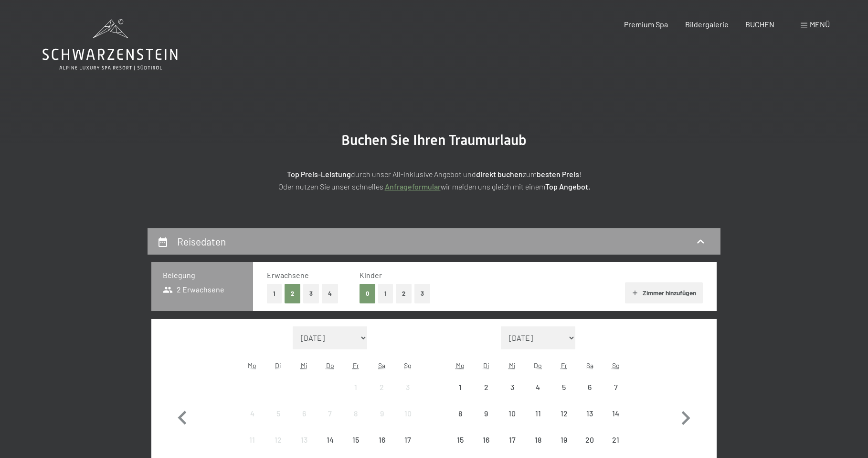 This screenshot has width=868, height=458. What do you see at coordinates (356, 440) in the screenshot?
I see `div: Fri Aug 15 2025` at bounding box center [356, 440].